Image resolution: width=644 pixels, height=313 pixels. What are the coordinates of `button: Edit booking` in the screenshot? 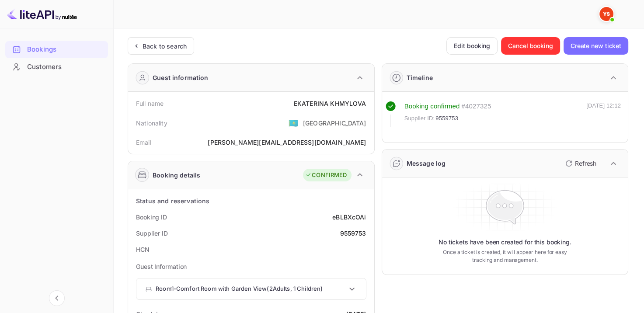 It's located at (472, 46).